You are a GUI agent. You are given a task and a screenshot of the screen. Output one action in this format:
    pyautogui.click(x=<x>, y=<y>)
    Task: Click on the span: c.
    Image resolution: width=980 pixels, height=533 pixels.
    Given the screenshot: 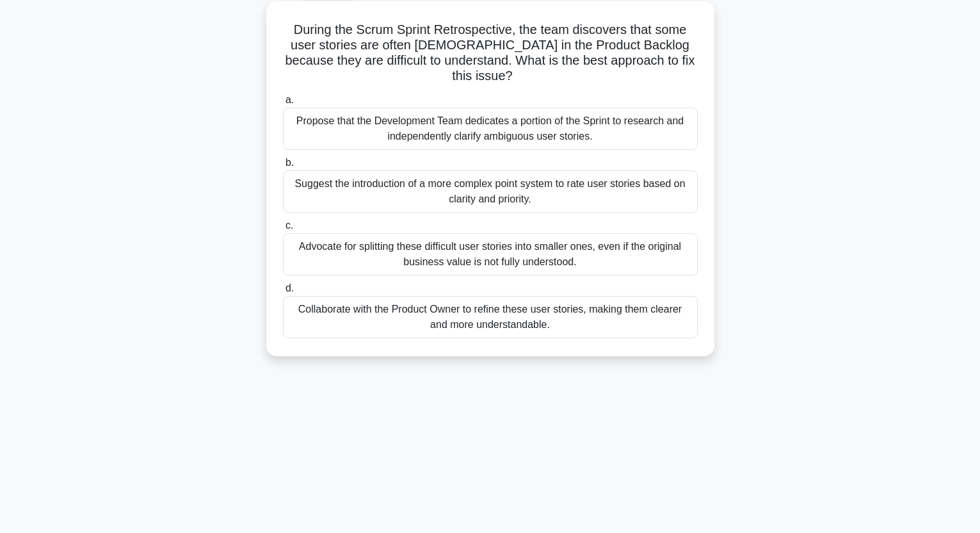 What is the action you would take?
    pyautogui.click(x=289, y=225)
    